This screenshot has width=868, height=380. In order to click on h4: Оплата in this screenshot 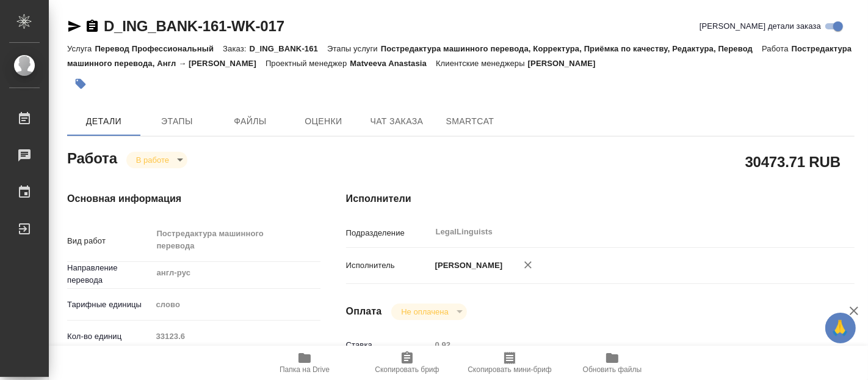, I will do `click(364, 311)`.